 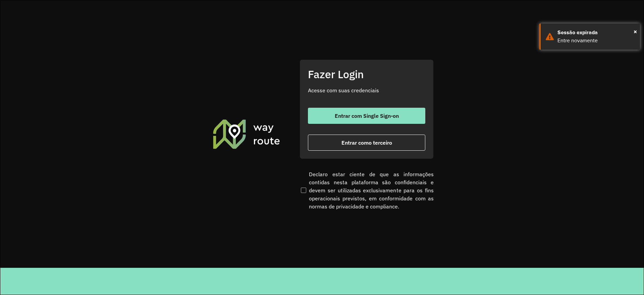 What do you see at coordinates (367, 142) in the screenshot?
I see `span: Entrar como terceiro` at bounding box center [367, 142].